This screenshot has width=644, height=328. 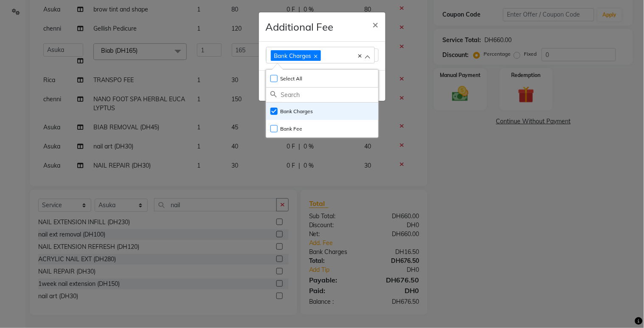 What do you see at coordinates (376, 25) in the screenshot?
I see `button: Close` at bounding box center [376, 25].